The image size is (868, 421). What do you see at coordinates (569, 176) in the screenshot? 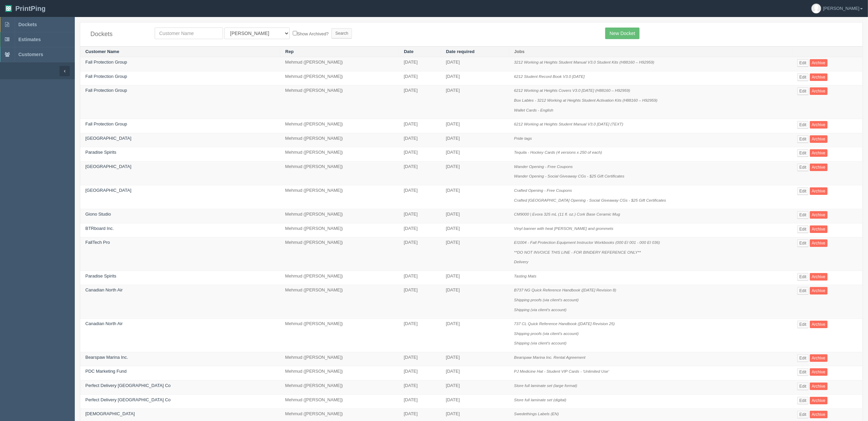
I see `i: Wander Opening - Social Giveaway CGs - $25 Gift Certificates` at bounding box center [569, 176].